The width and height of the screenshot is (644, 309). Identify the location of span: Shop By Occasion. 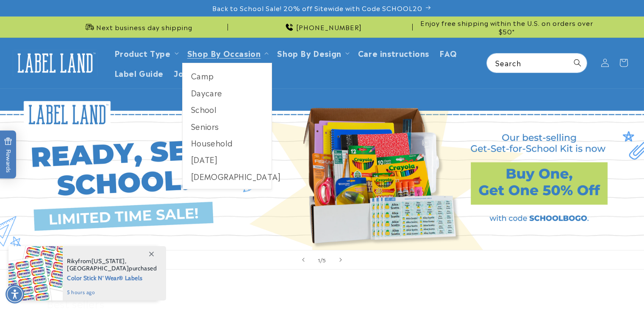
(224, 53).